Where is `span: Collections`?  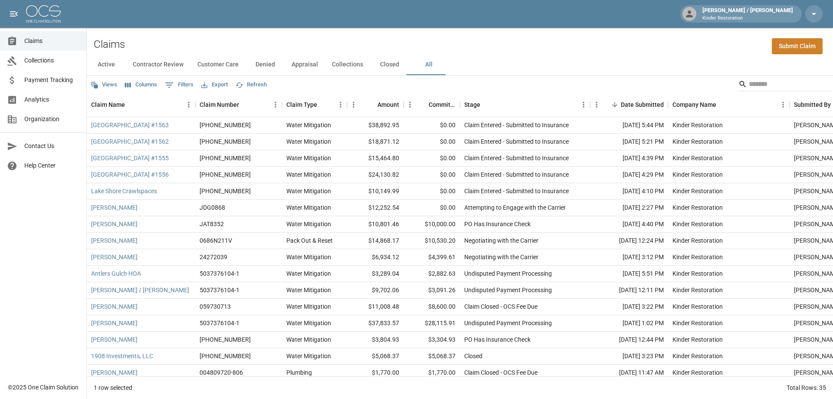
span: Collections is located at coordinates (52, 60).